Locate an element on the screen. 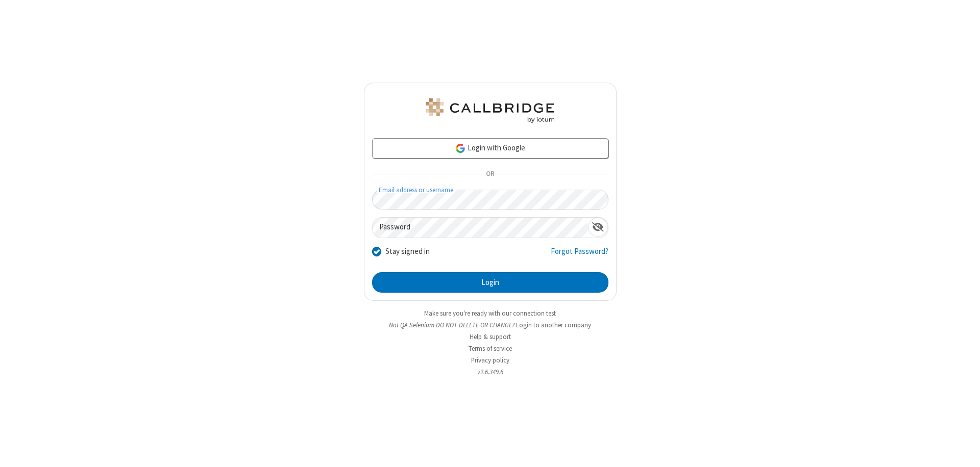 The height and width of the screenshot is (467, 980). a: Make sure you're ready with our connection test is located at coordinates (490, 314).